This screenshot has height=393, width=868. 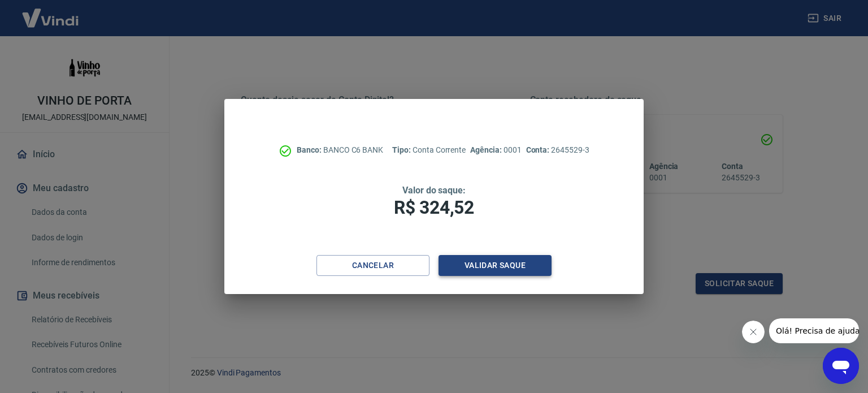 What do you see at coordinates (495, 266) in the screenshot?
I see `button: Validar saque` at bounding box center [495, 266].